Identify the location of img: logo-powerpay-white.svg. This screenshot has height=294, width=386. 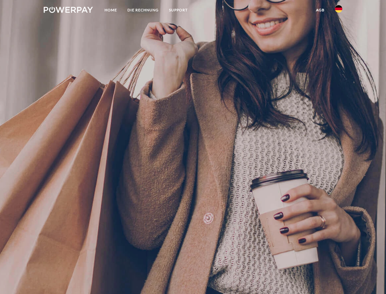
(68, 10).